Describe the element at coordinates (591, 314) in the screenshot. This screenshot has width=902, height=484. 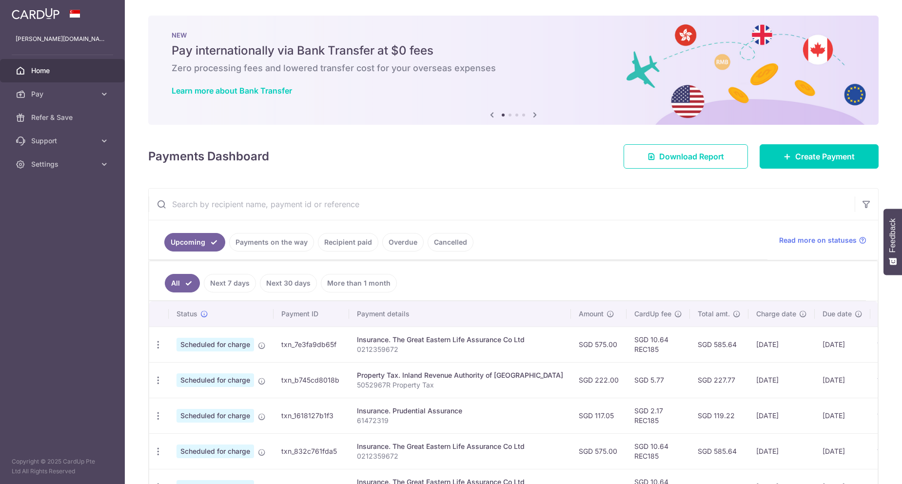
I see `span: Amount` at that location.